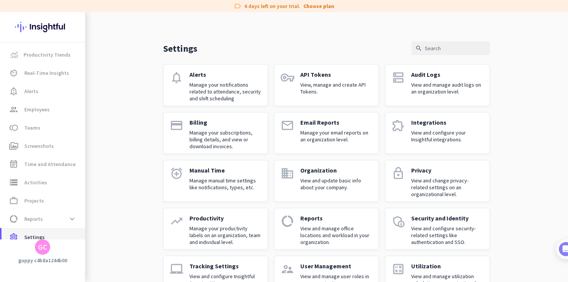 Image resolution: width=568 pixels, height=282 pixels. What do you see at coordinates (437, 228) in the screenshot?
I see `a: admin_panel_settingsSecurity and IdentityView and configure security-related settings like authen...` at bounding box center [437, 228].